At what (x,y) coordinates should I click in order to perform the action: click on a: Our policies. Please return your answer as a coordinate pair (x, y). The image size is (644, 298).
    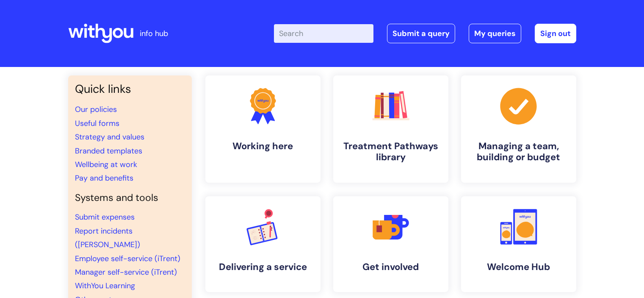
    Looking at the image, I should click on (96, 109).